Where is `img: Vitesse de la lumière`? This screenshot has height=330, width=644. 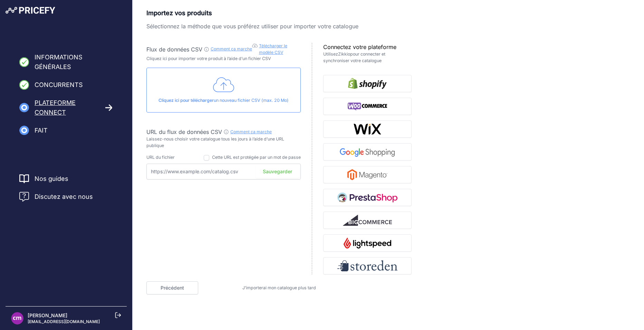 img: Vitesse de la lumière is located at coordinates (367, 243).